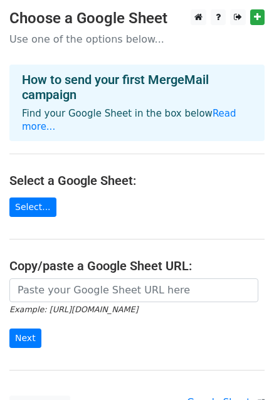 The width and height of the screenshot is (274, 400). I want to click on a: Read more..., so click(129, 120).